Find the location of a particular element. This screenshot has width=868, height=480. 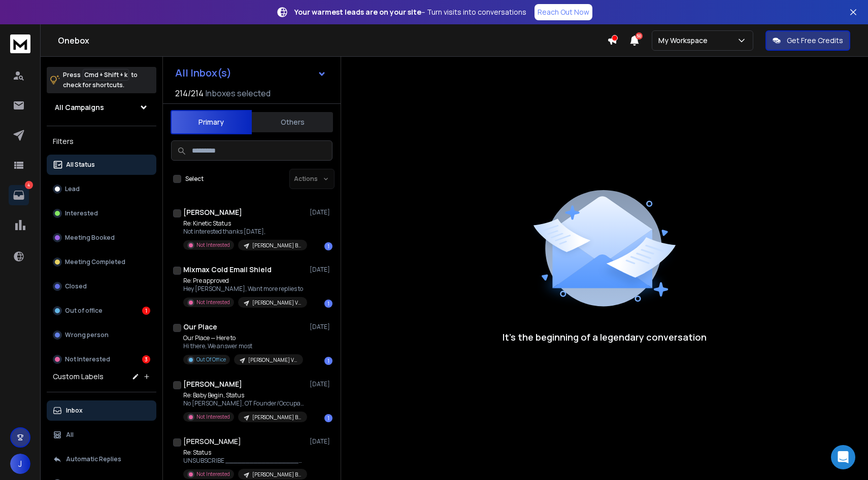

p: – Turn visits into conversations is located at coordinates (410, 12).